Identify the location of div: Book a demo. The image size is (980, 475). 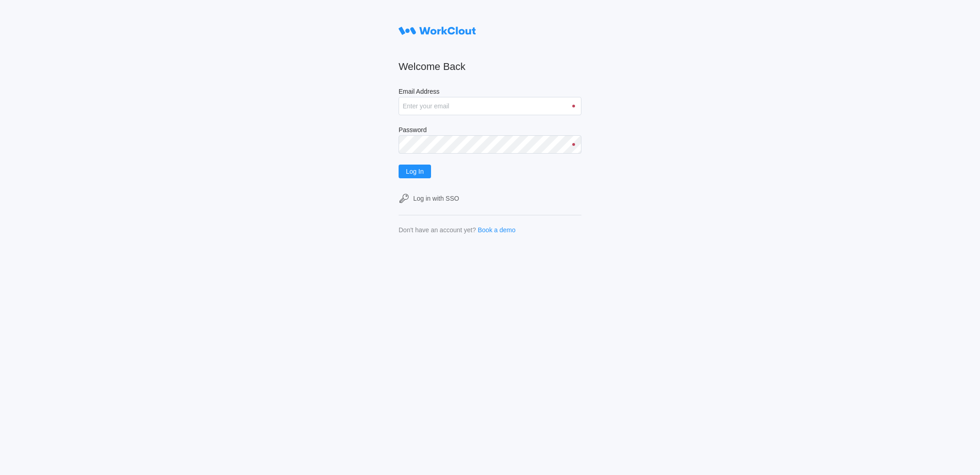
(496, 230).